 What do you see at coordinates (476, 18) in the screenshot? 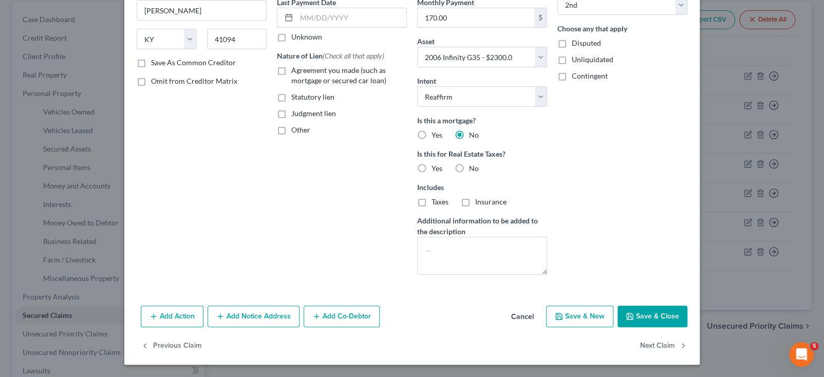
I see `input: 0.00` at bounding box center [476, 18].